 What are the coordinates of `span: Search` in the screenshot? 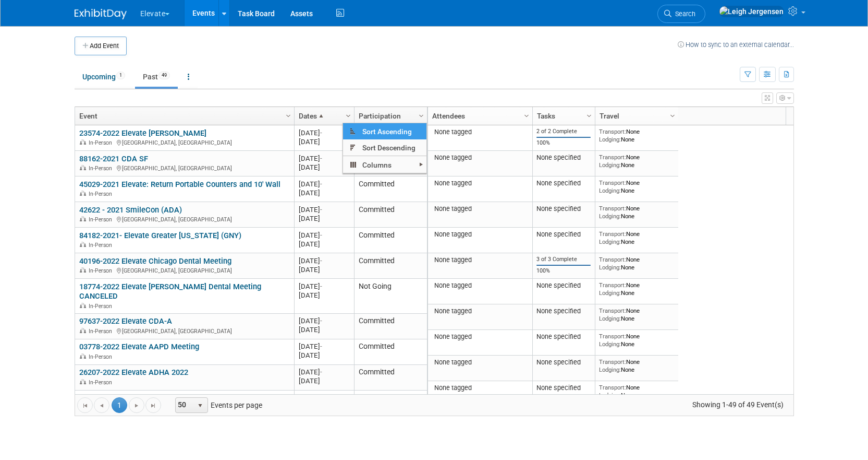 It's located at (684, 14).